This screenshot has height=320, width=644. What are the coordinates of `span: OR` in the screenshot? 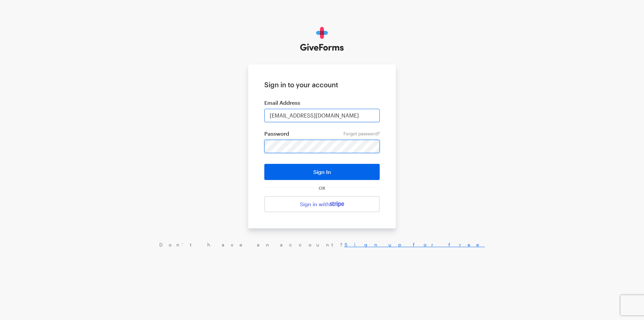 It's located at (322, 188).